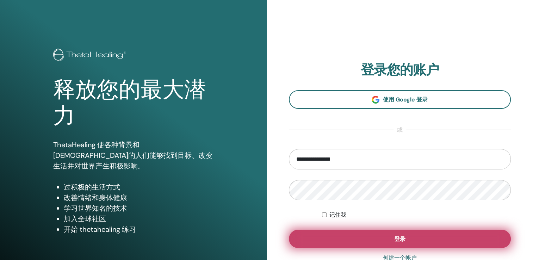 The width and height of the screenshot is (533, 260). Describe the element at coordinates (400, 239) in the screenshot. I see `span: 登录` at that location.